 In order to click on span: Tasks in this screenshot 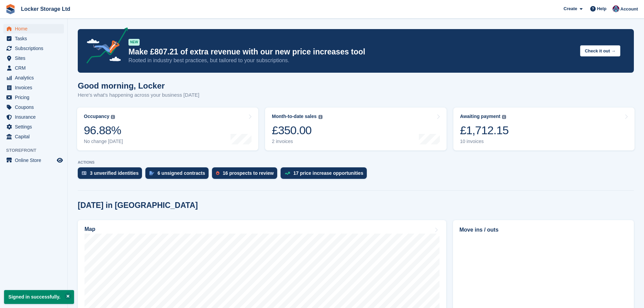, I will do `click(35, 38)`.